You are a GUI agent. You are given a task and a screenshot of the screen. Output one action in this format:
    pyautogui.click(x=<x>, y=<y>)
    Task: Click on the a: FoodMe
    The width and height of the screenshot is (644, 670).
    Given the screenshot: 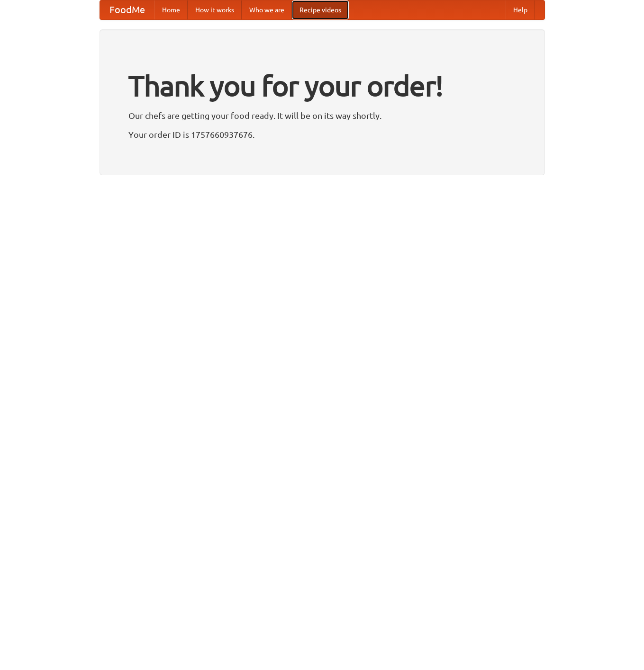 What is the action you would take?
    pyautogui.click(x=127, y=10)
    